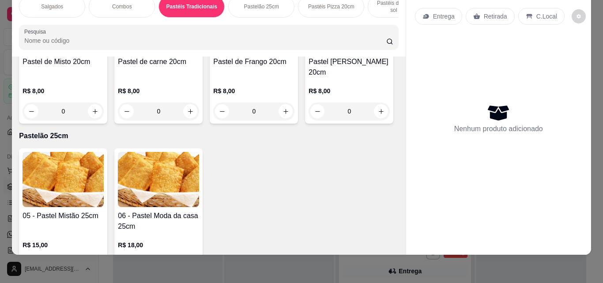 The height and width of the screenshot is (283, 603). What do you see at coordinates (159, 62) in the screenshot?
I see `h4: Pastel de carne 20cm` at bounding box center [159, 62].